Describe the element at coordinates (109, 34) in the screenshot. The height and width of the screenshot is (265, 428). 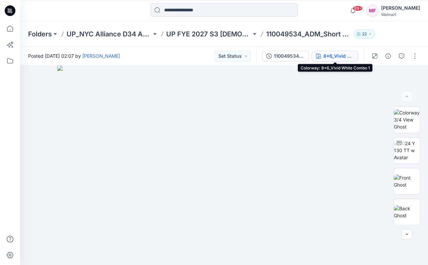
I see `p: UP_NYC Alliance D34 Activewear Sweaters` at that location.